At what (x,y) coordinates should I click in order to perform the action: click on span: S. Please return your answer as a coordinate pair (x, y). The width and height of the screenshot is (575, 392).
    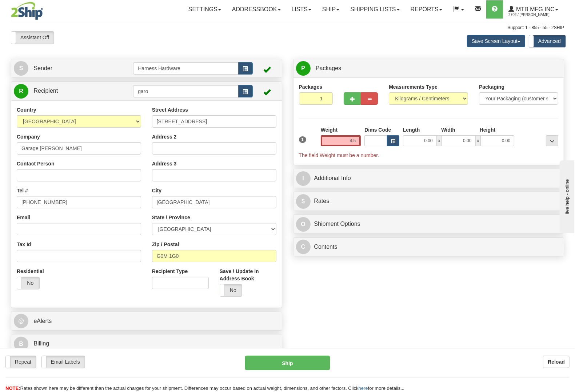
    Looking at the image, I should click on (21, 68).